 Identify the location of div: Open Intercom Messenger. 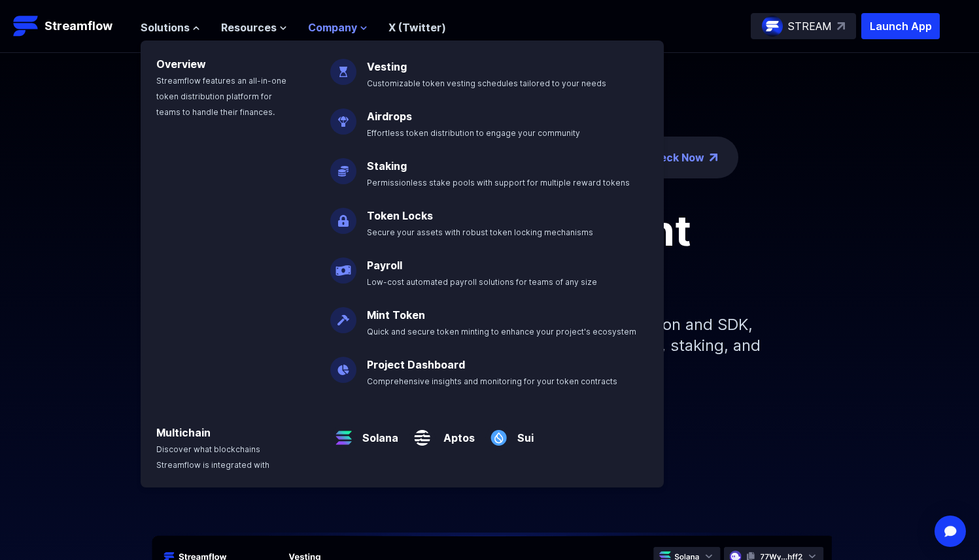
(950, 531).